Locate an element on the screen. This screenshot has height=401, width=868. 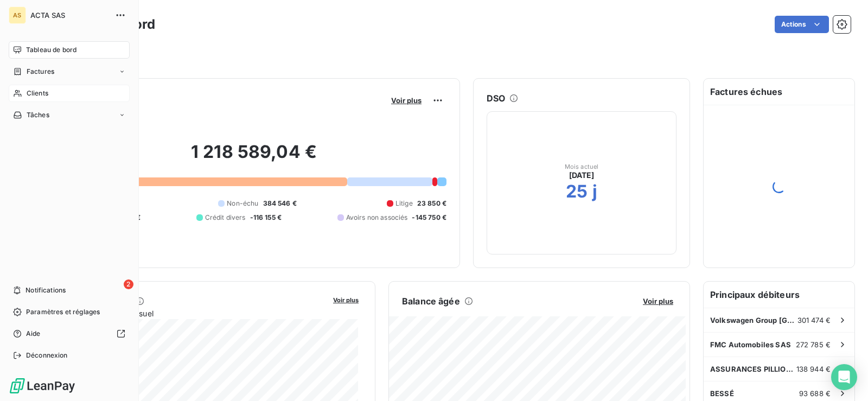
div: AS is located at coordinates (17, 15).